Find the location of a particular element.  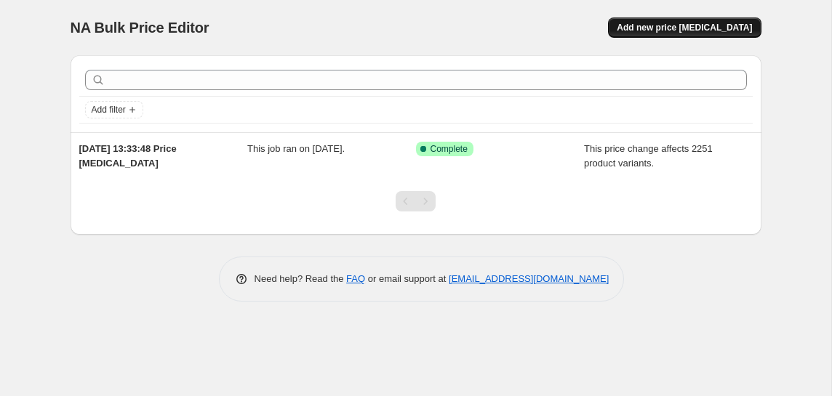

span: Need help? Read the is located at coordinates (300, 279).